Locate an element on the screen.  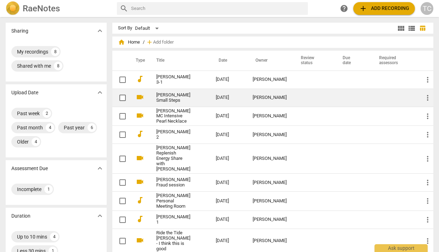
div: Up to 10 mins is located at coordinates (32, 237).